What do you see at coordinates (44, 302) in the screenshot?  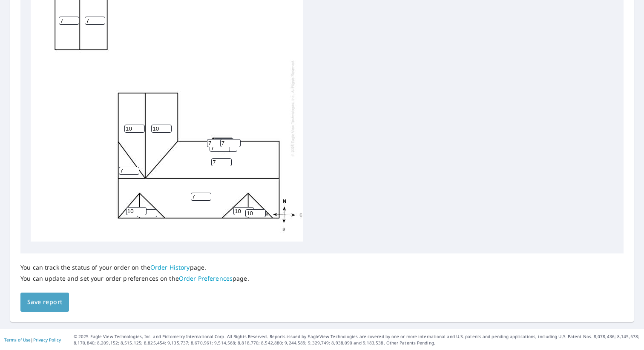 I see `span: Save report` at bounding box center [44, 302].